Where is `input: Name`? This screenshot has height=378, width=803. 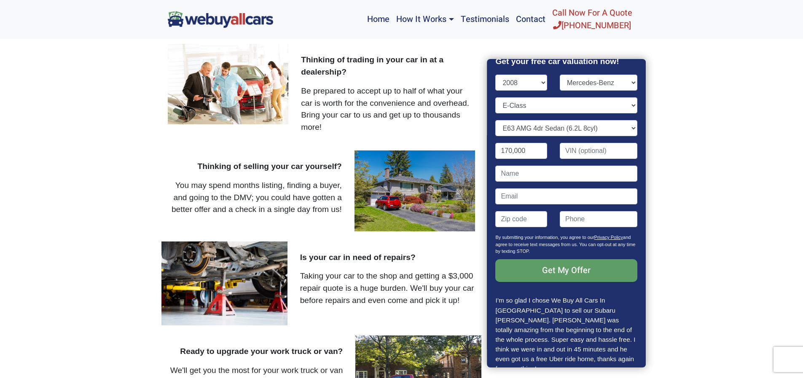 input: Name is located at coordinates (567, 174).